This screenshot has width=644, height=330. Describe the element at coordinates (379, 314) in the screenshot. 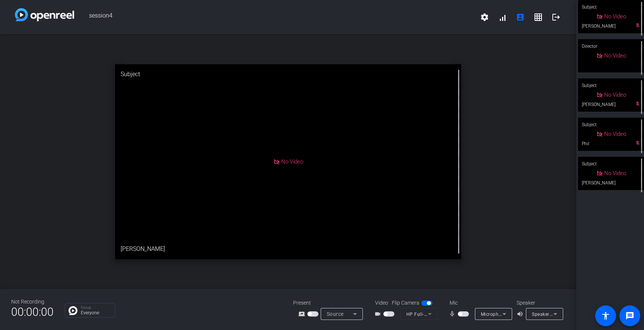

I see `mat-icon: videocam_outline` at that location.